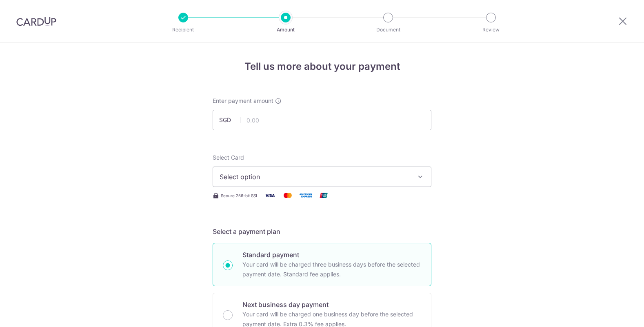 The height and width of the screenshot is (327, 644). What do you see at coordinates (332, 305) in the screenshot?
I see `p: Next business day payment` at bounding box center [332, 305].